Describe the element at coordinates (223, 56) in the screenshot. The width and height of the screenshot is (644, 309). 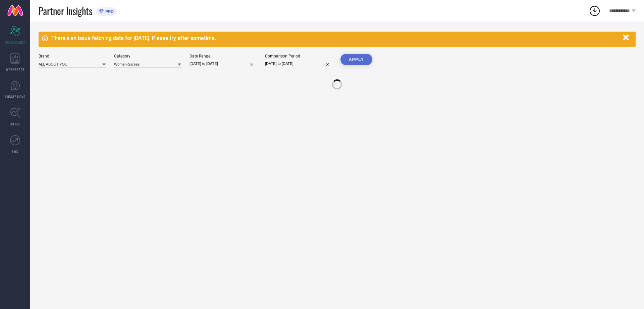
I see `div: Date Range` at that location.